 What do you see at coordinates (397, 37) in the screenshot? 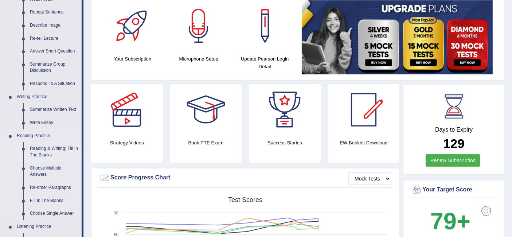
I see `img: small5.jpg` at bounding box center [397, 37].